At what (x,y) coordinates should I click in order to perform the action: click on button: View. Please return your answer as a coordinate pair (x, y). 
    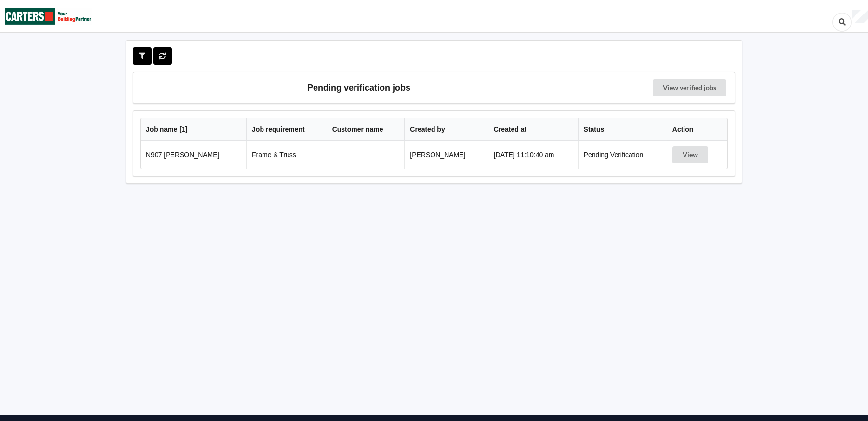
    Looking at the image, I should click on (690, 155).